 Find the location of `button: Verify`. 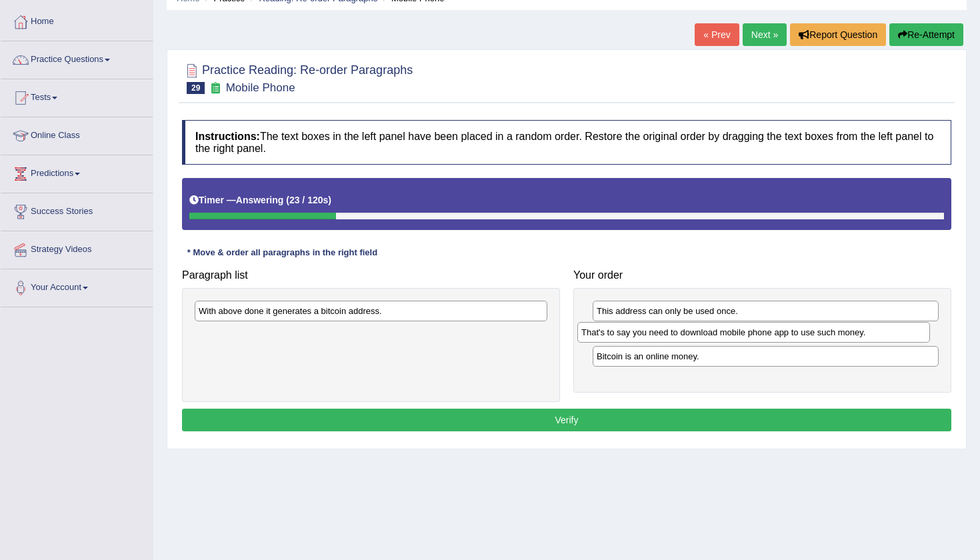

button: Verify is located at coordinates (567, 420).